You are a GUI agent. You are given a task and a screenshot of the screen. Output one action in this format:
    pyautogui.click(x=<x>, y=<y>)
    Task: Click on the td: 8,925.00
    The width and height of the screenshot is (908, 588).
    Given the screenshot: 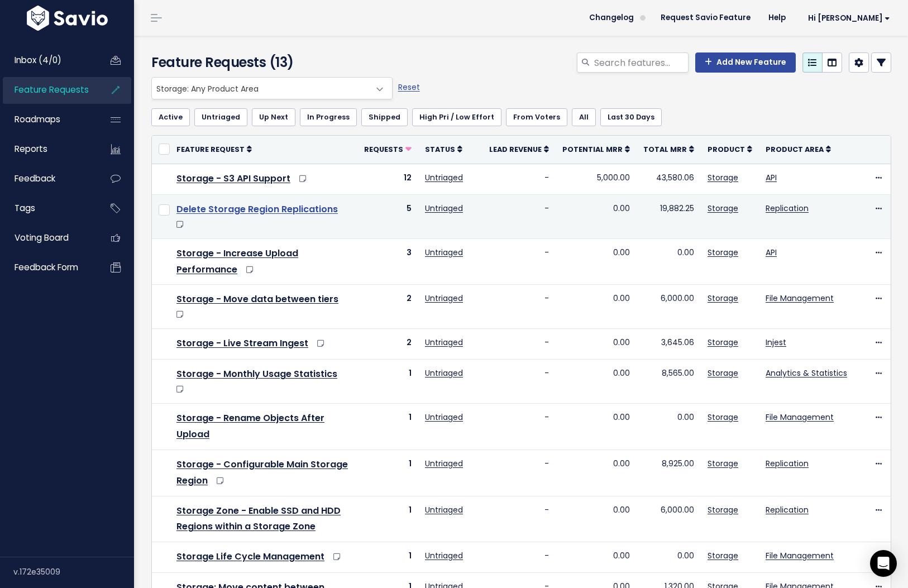 What is the action you would take?
    pyautogui.click(x=669, y=473)
    